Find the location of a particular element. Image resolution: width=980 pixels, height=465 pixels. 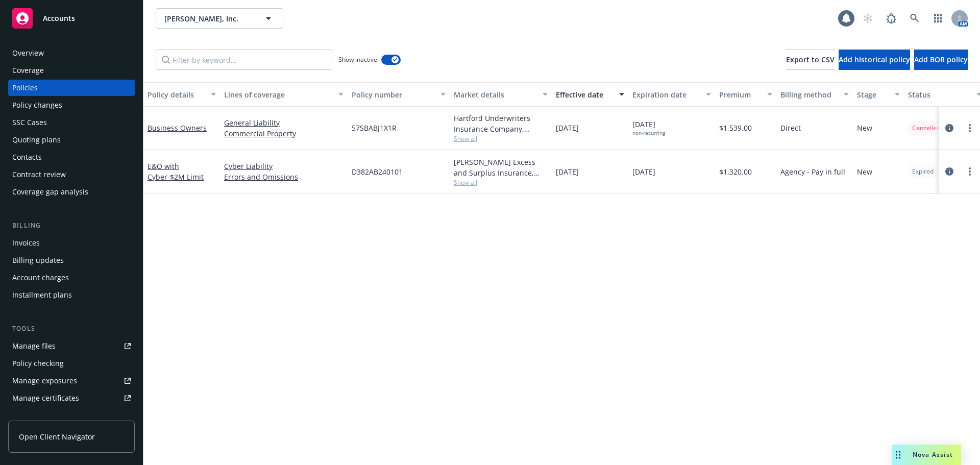

div: Coverage is located at coordinates (28, 71).